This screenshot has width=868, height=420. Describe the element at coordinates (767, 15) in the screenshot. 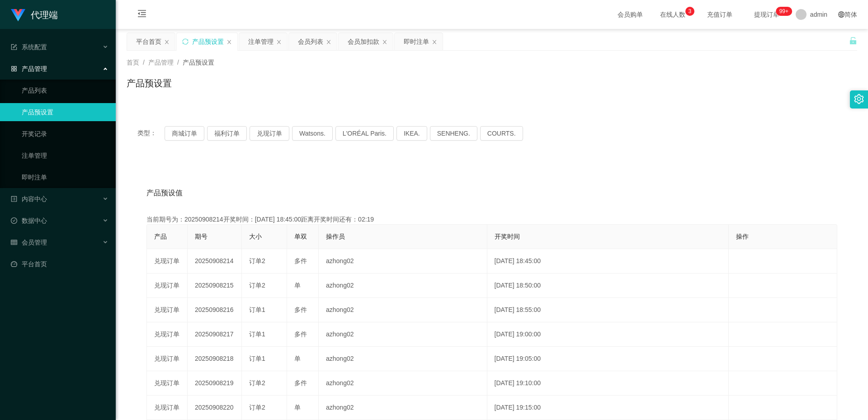

I see `span: 提现订单` at that location.